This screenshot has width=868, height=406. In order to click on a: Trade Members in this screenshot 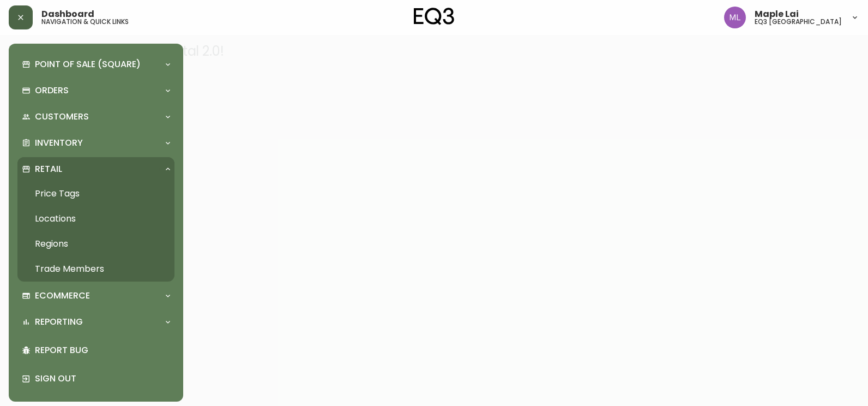, I will do `click(96, 269)`.